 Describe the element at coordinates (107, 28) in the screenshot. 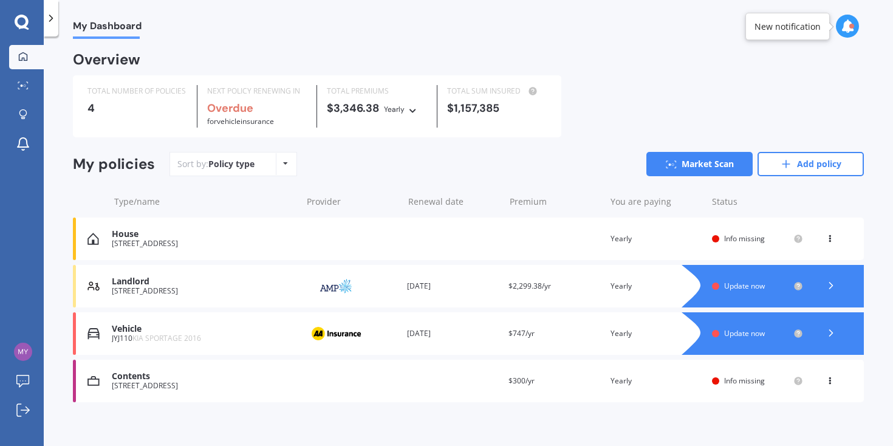

I see `span: My Dashboard` at that location.